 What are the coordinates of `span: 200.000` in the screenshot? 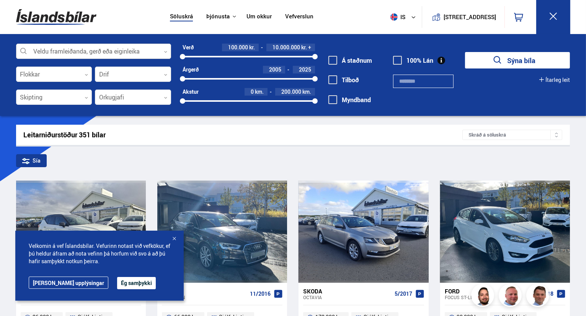 It's located at (291, 91).